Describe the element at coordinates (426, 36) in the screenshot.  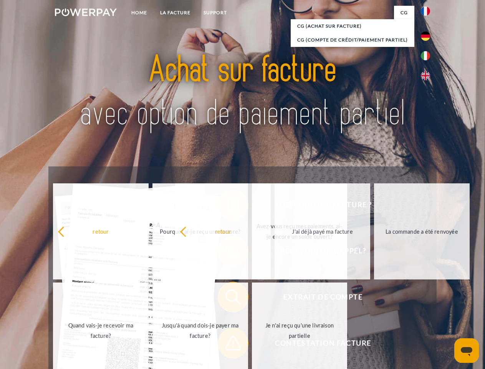
I see `img: de` at that location.